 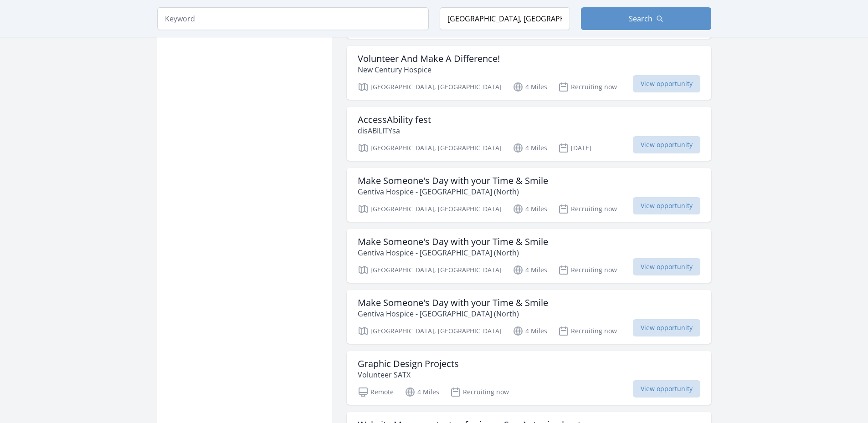 What do you see at coordinates (293, 19) in the screenshot?
I see `input: Keyword` at bounding box center [293, 19].